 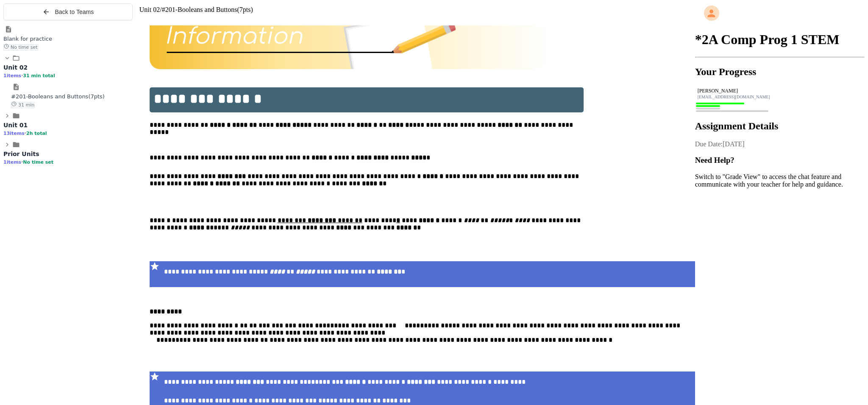 I want to click on h1: *2A Comp Prog 1 STEM, so click(x=780, y=40).